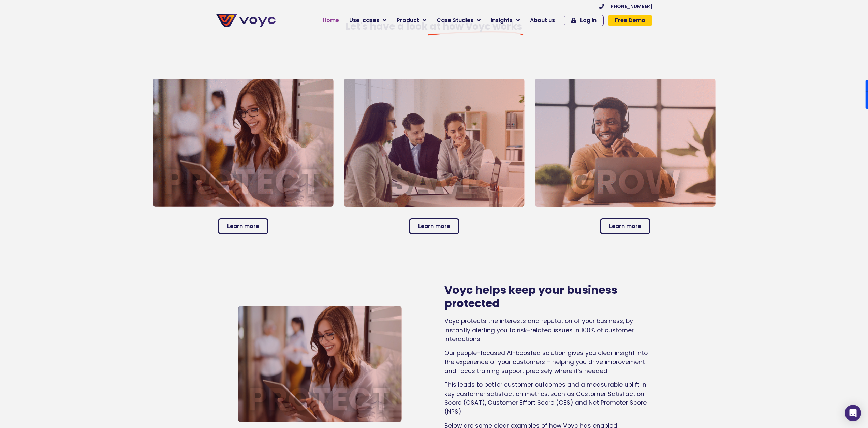  Describe the element at coordinates (505, 20) in the screenshot. I see `a: Insights` at that location.